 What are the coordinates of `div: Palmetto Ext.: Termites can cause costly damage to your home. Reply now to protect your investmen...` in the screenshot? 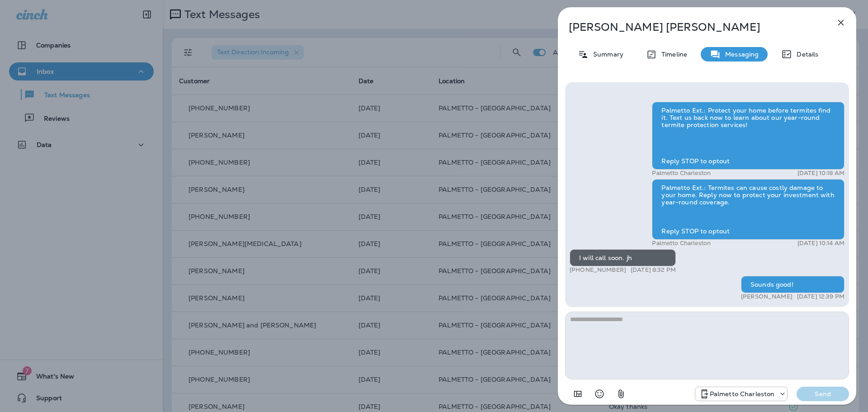 It's located at (748, 210).